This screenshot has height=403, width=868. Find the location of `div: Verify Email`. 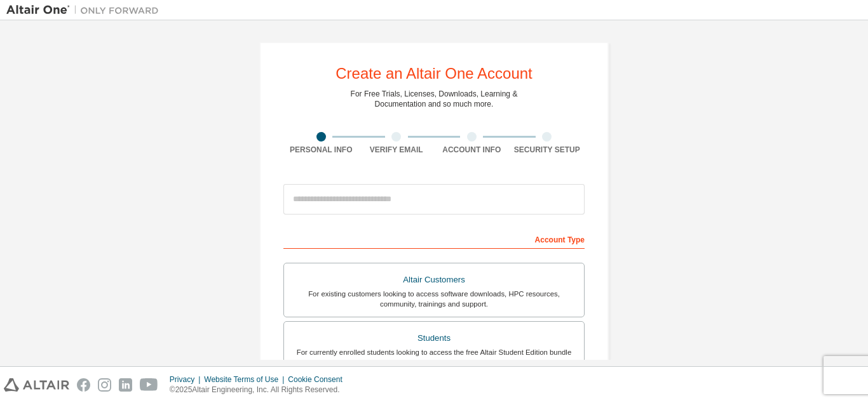

div: Verify Email is located at coordinates (397, 150).